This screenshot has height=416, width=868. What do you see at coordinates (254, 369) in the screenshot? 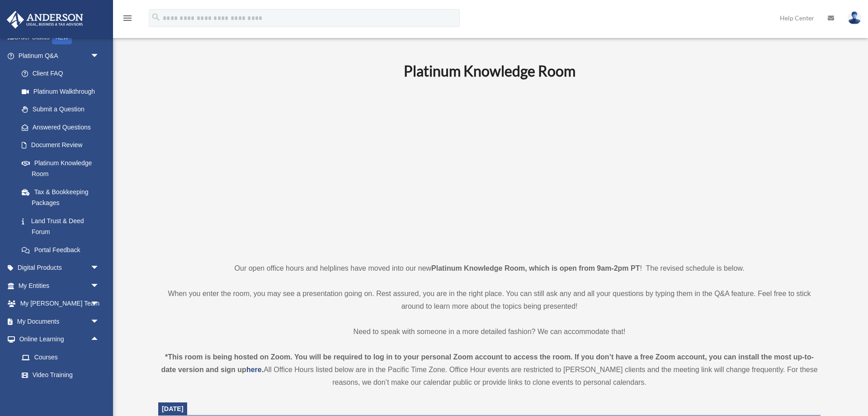
I see `strong: here` at bounding box center [254, 369].